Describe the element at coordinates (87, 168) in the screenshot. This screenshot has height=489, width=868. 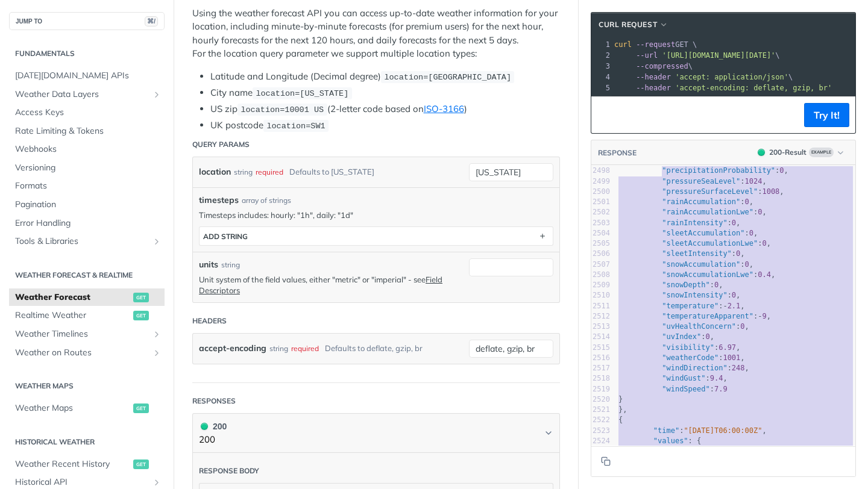
I see `a: Versioning` at that location.